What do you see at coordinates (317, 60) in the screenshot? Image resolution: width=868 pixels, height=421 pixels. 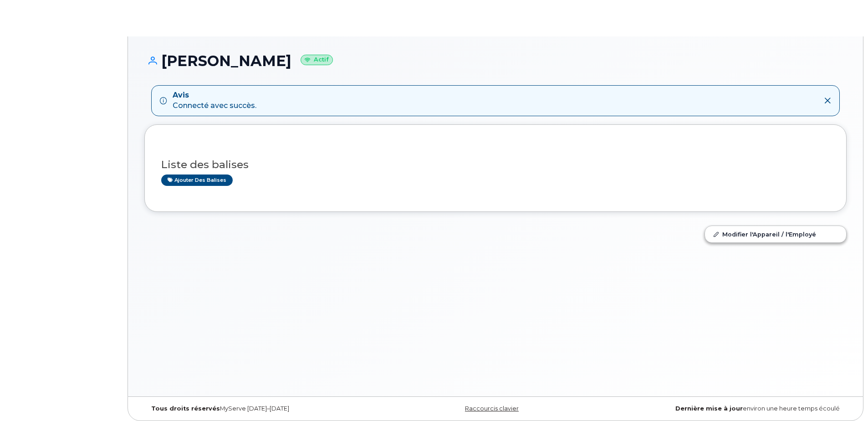 I see `small: Actif` at bounding box center [317, 60].